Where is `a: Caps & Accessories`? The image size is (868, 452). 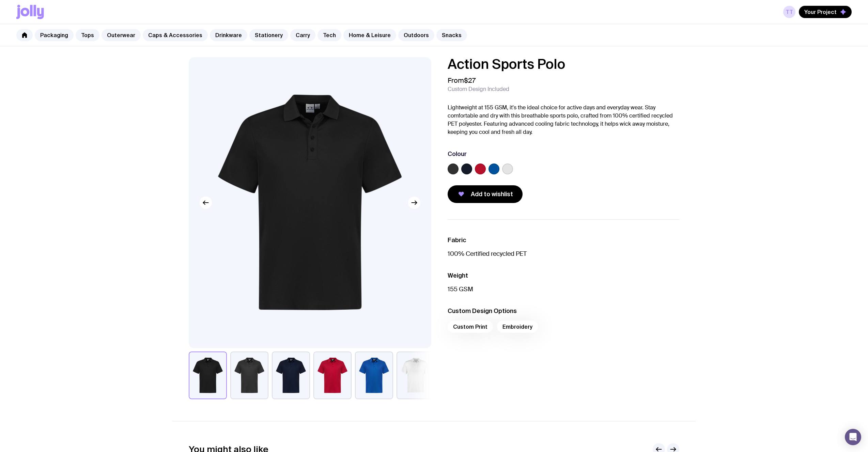
a: Caps & Accessories is located at coordinates (175, 35).